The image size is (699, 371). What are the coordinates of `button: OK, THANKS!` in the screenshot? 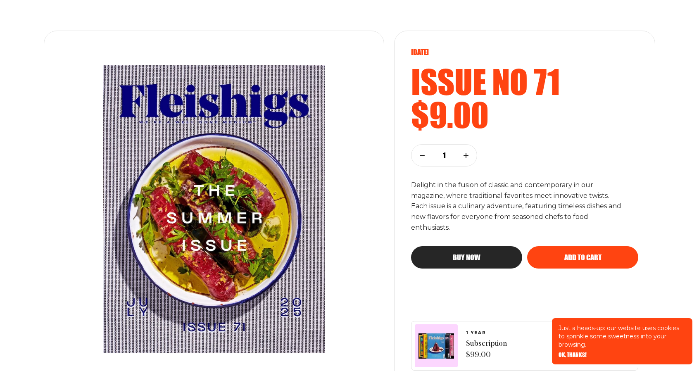 It's located at (572, 355).